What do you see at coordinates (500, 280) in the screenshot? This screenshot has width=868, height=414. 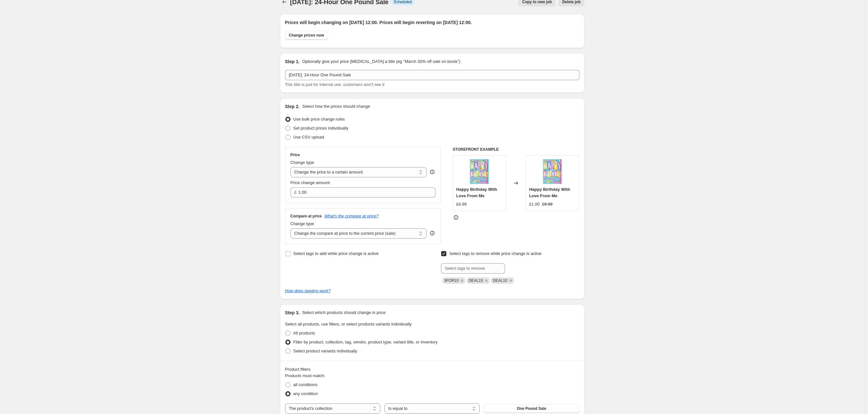 I see `span: DEAL10` at bounding box center [500, 280].